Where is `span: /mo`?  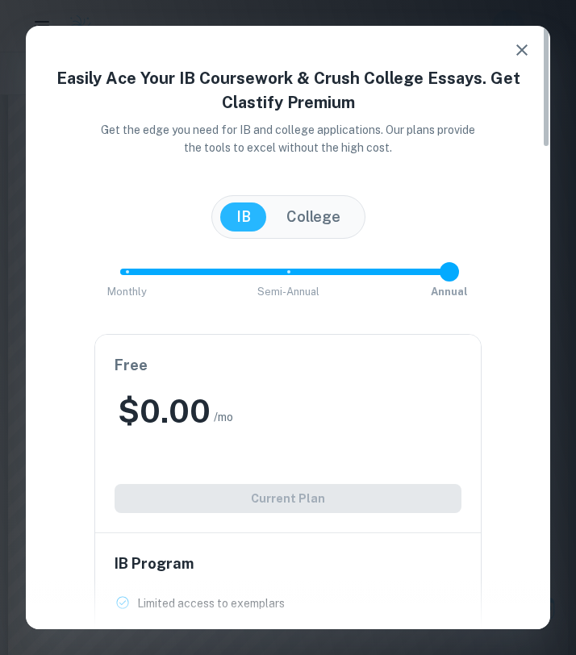
span: /mo is located at coordinates (223, 417).